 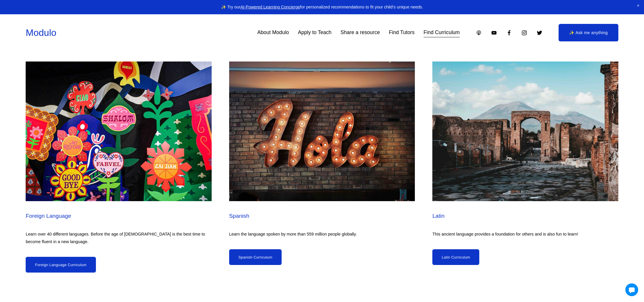 What do you see at coordinates (270, 7) in the screenshot?
I see `a: AI-Powered Learning Concierge` at bounding box center [270, 7].